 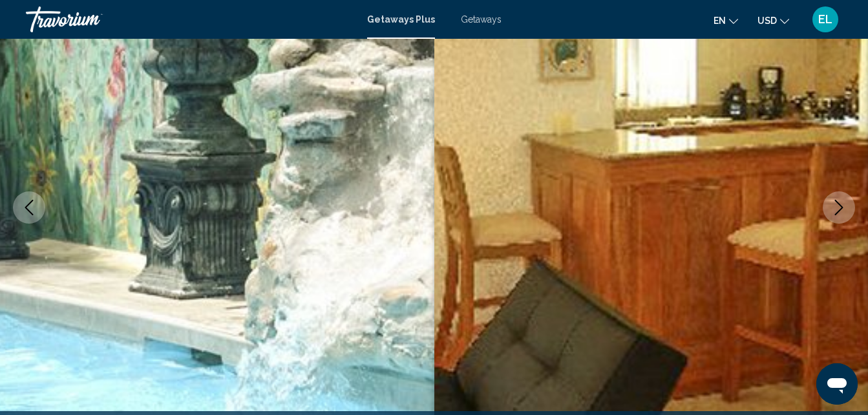 What do you see at coordinates (839, 207) in the screenshot?
I see `button: Next image` at bounding box center [839, 207].